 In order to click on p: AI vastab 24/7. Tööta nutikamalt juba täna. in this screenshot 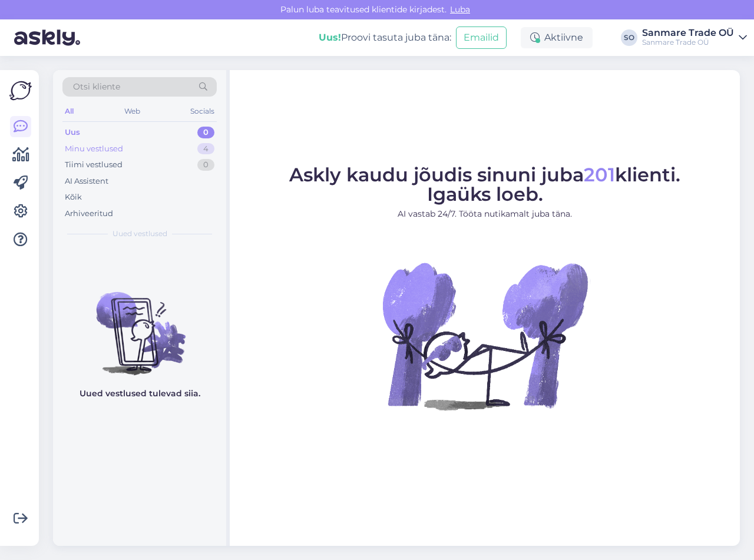, I will do `click(485, 213)`.